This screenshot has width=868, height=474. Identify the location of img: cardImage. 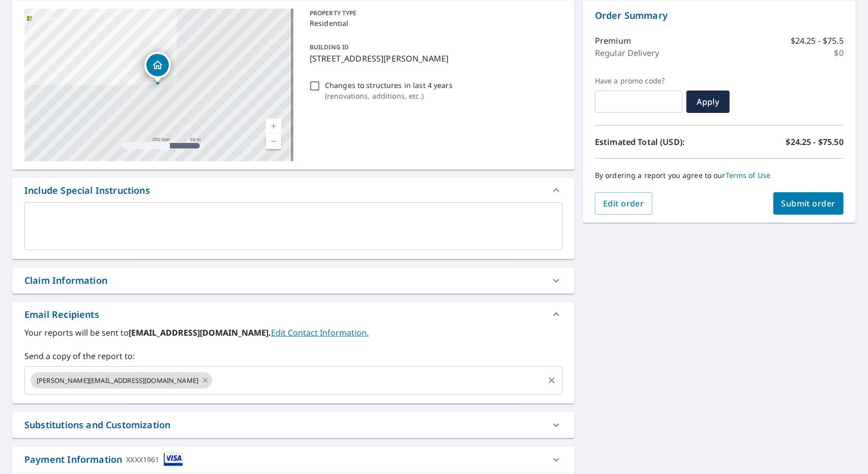
(174, 459).